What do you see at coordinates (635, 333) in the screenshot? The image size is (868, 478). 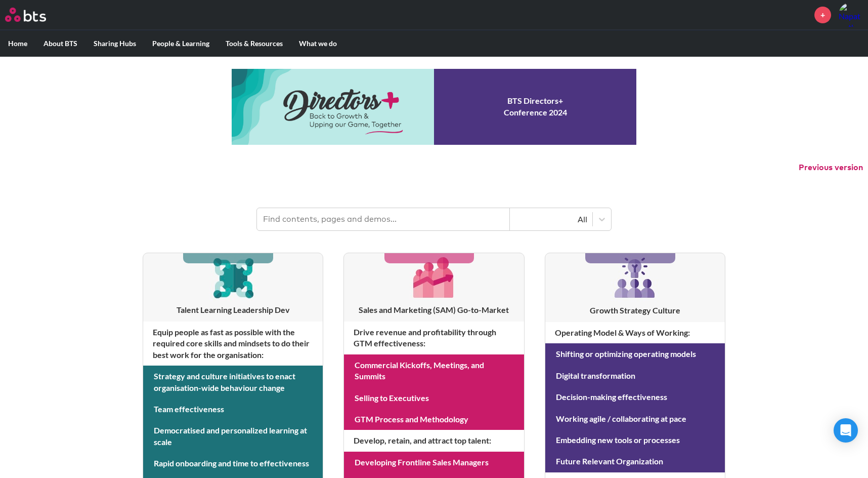 I see `h4: Operating Model & Ways of Working :` at bounding box center [635, 333].